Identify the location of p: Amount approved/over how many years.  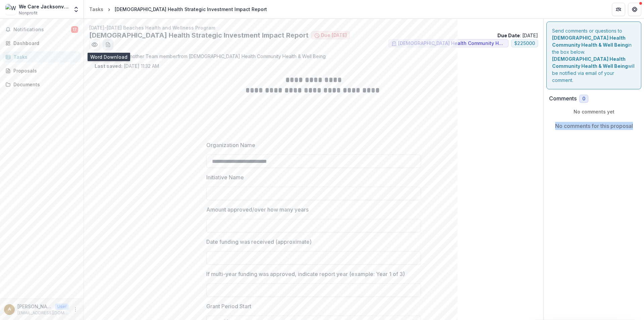
(257, 210).